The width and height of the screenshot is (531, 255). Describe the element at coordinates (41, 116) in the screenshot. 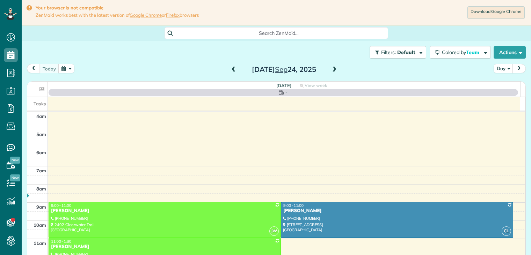

I see `span: 4am` at that location.